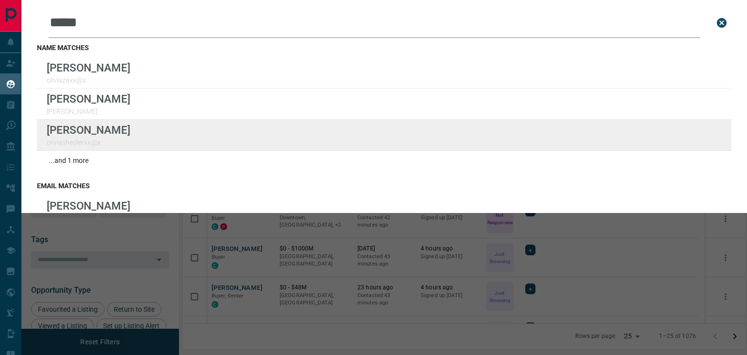 This screenshot has height=355, width=747. Describe the element at coordinates (384, 186) in the screenshot. I see `h3: email matches` at that location.